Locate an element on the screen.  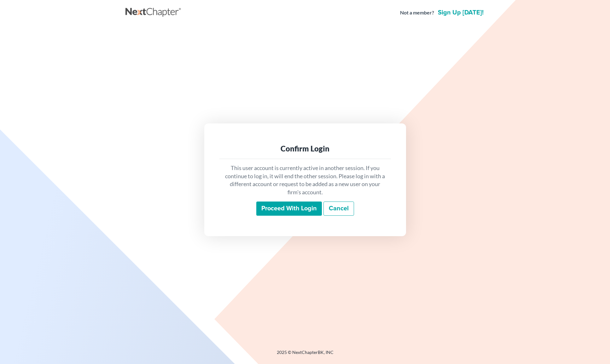
div: Confirm Login is located at coordinates (305, 149).